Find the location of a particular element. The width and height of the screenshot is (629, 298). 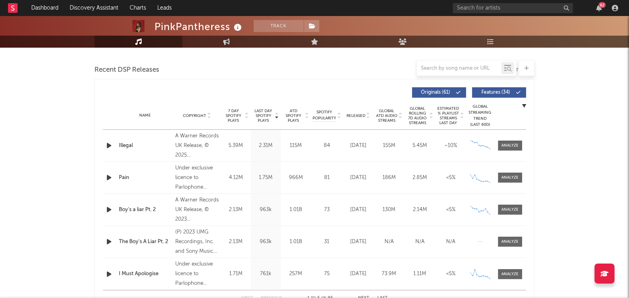

span: Features ( 34 ) is located at coordinates (495, 92).